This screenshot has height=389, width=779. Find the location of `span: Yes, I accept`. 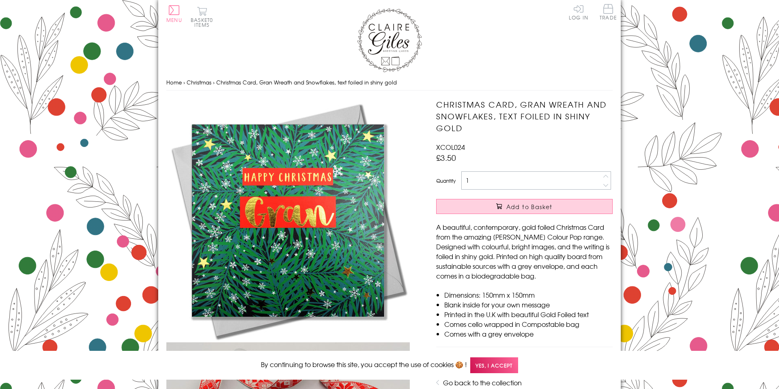

span: Yes, I accept is located at coordinates (494, 365).